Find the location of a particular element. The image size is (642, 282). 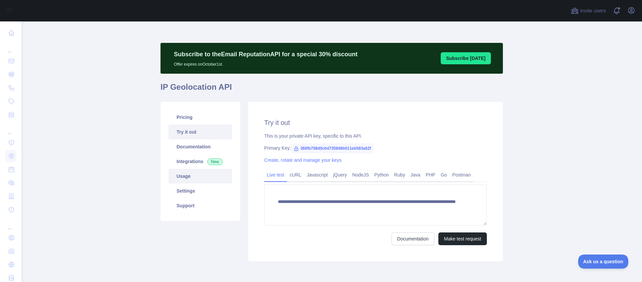

p: Offer expires on October 1st. is located at coordinates (266, 63).